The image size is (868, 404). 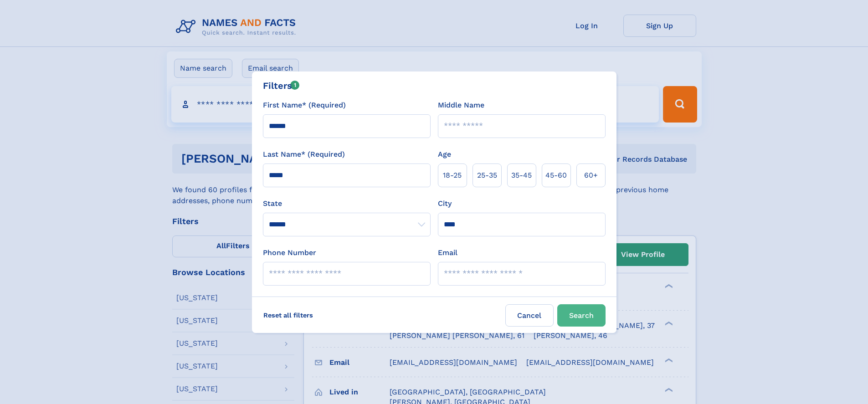 What do you see at coordinates (288, 315) in the screenshot?
I see `label: Reset all filters` at bounding box center [288, 315].